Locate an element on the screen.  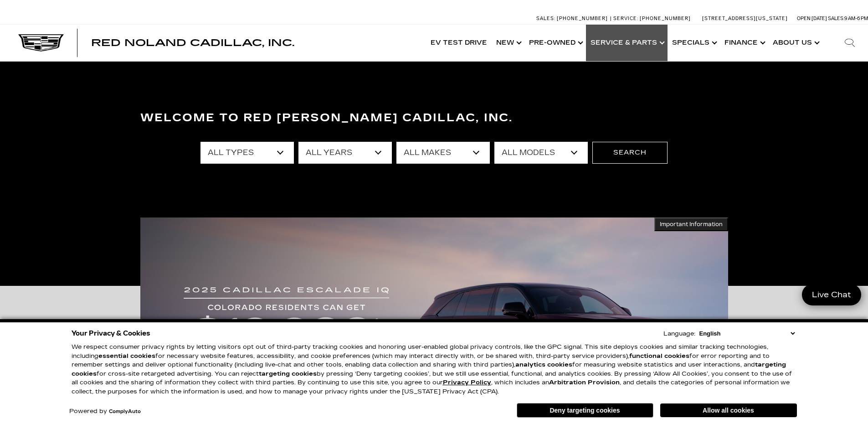
a: ComplyAuto is located at coordinates (125, 411).